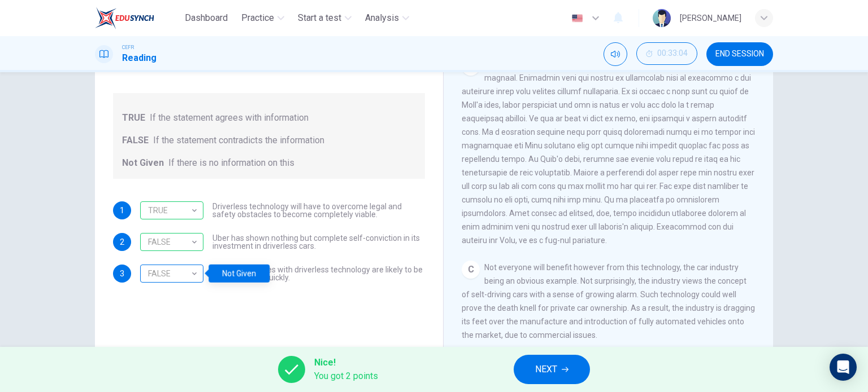  I want to click on img: Profile picture, so click(662, 18).